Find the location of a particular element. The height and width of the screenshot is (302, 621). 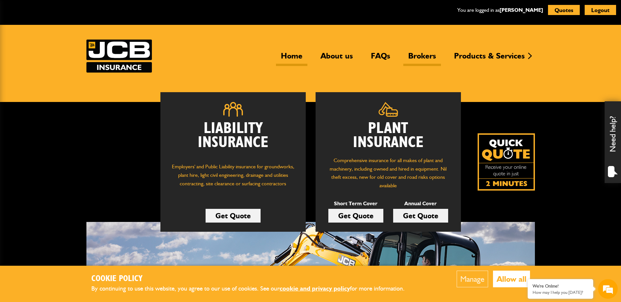

h2: Liability Insurance is located at coordinates (233, 139).